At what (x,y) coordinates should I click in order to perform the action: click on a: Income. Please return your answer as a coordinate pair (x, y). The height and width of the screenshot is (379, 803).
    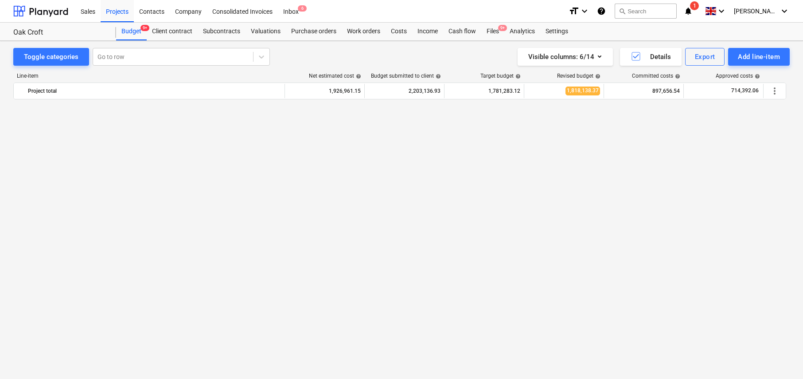
    Looking at the image, I should click on (428, 31).